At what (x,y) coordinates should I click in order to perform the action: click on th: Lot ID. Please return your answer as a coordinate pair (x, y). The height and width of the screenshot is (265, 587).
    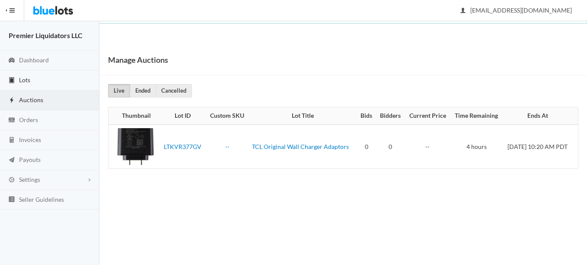
    Looking at the image, I should click on (183, 116).